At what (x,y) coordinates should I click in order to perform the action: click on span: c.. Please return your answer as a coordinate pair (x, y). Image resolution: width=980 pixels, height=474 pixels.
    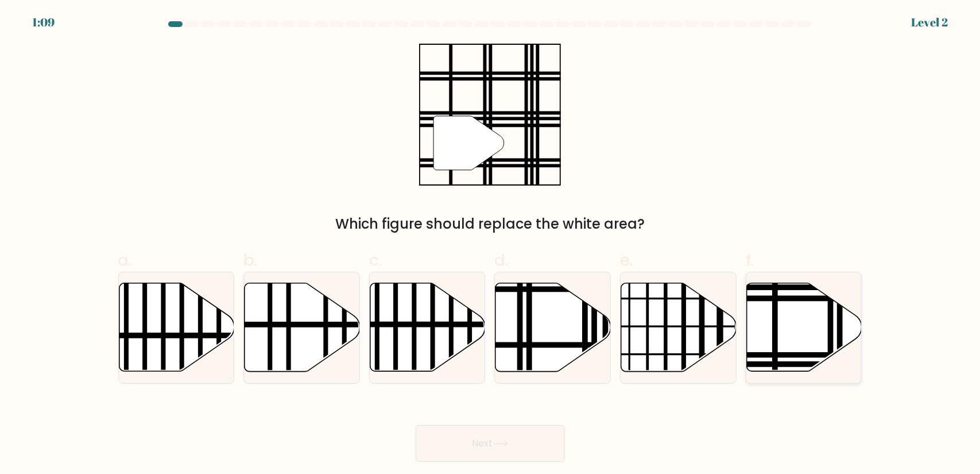
    Looking at the image, I should click on (375, 259).